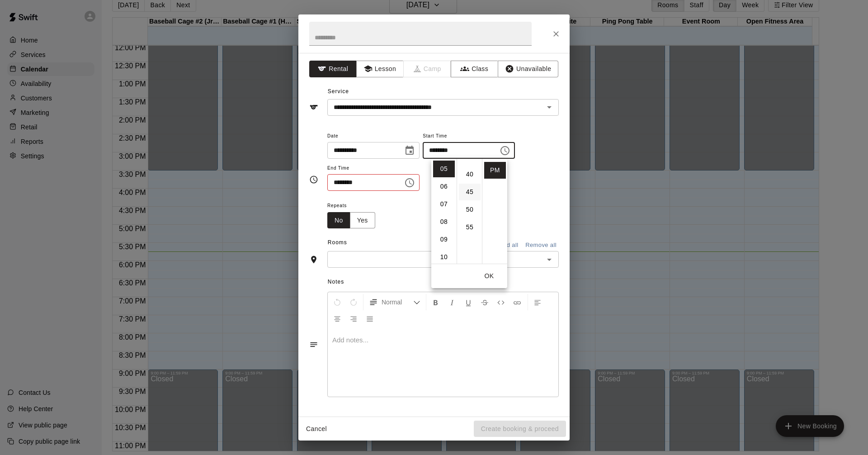  I want to click on button: No, so click(338, 220).